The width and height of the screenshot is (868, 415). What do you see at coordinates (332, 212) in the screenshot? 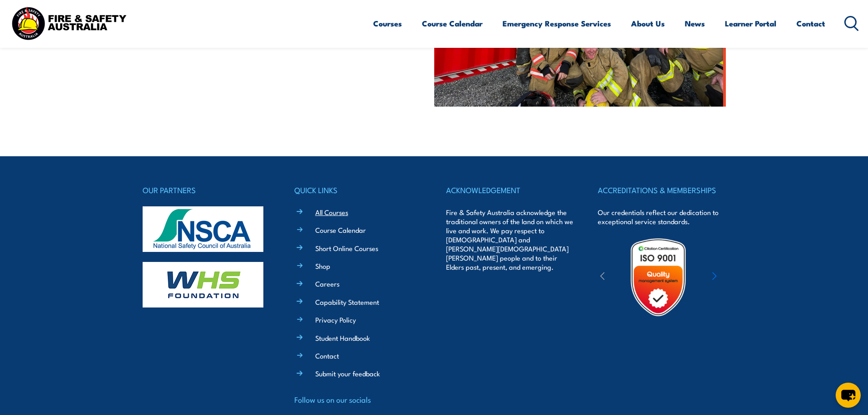
I see `a: All Courses` at bounding box center [332, 212].